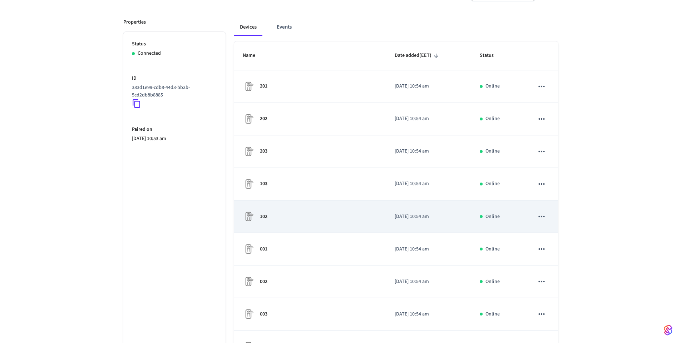  I want to click on p: 203, so click(264, 151).